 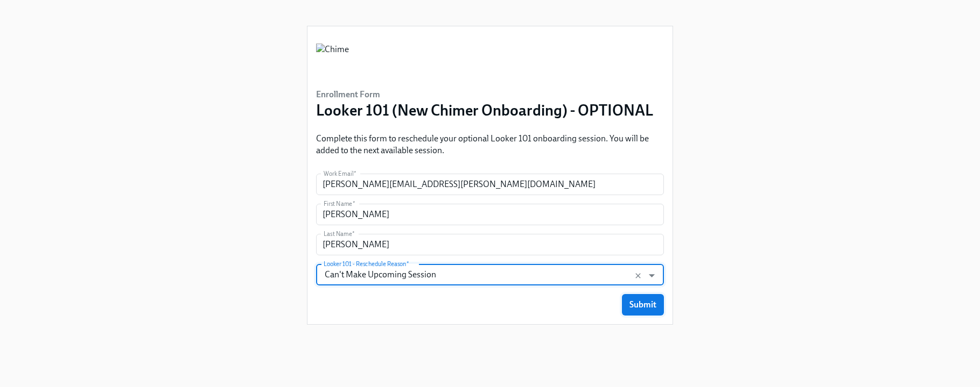 What do you see at coordinates (638, 276) in the screenshot?
I see `button: Clear` at bounding box center [638, 276].